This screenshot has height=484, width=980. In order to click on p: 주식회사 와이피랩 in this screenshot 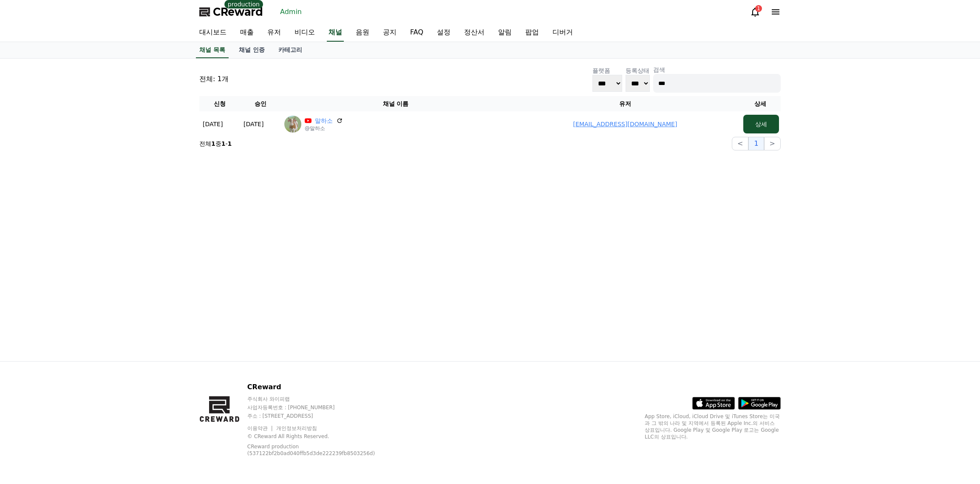, I will do `click(322, 399)`.